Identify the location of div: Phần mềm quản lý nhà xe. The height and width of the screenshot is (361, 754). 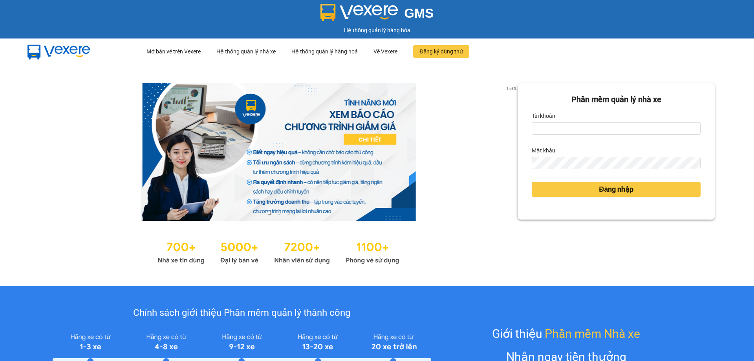
(616, 99).